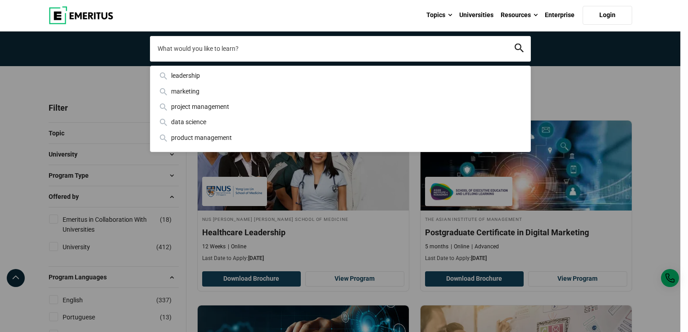  I want to click on button: search, so click(519, 49).